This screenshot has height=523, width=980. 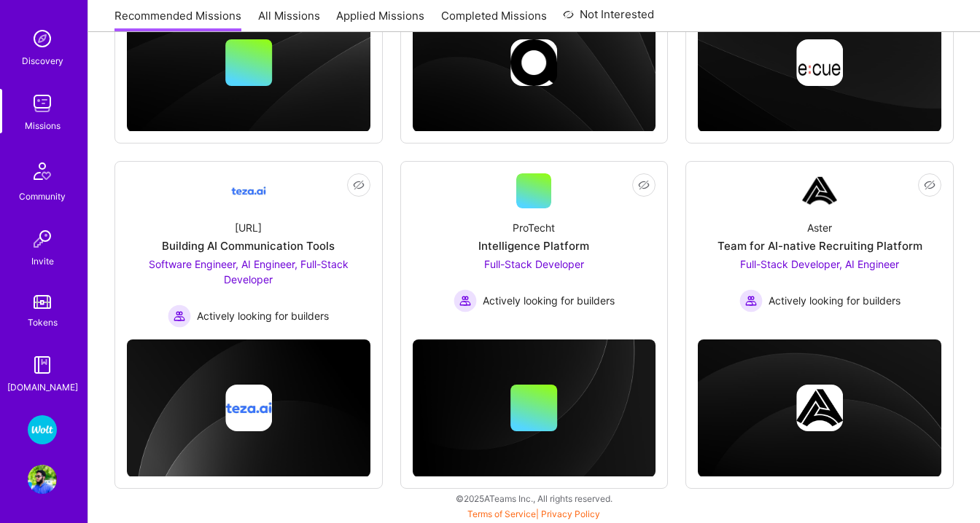 I want to click on img: guide book, so click(x=42, y=365).